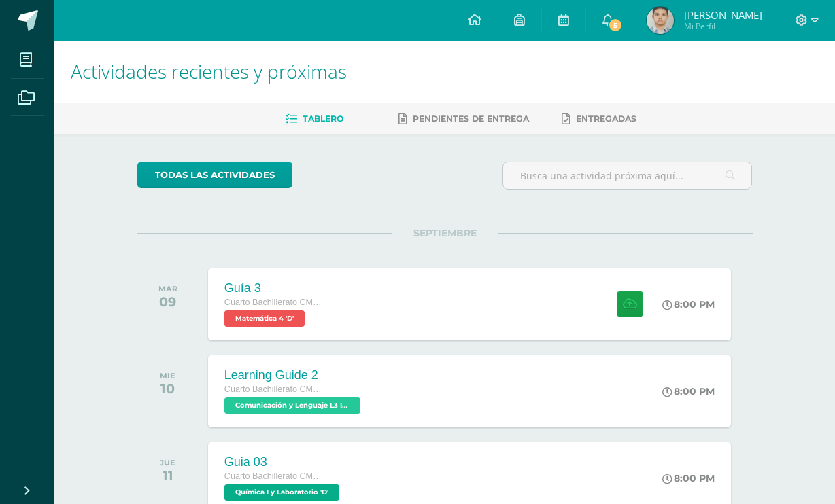 The image size is (835, 504). What do you see at coordinates (471, 118) in the screenshot?
I see `span: Pendientes de entrega` at bounding box center [471, 118].